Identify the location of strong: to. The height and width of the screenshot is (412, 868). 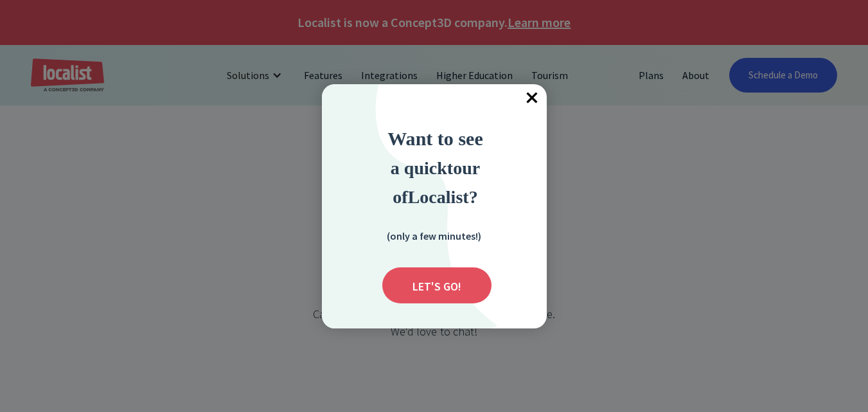
(454, 168).